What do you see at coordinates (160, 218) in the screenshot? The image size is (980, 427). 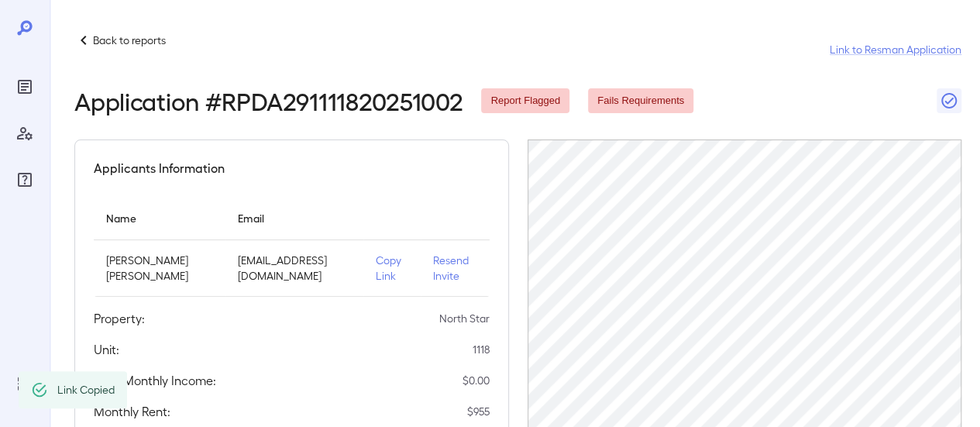 I see `th: Name` at bounding box center [160, 218].